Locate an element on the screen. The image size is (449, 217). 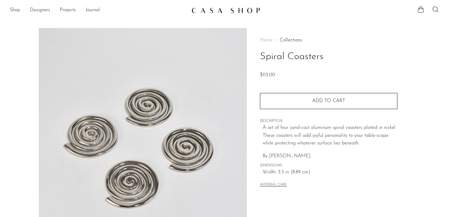
nav: Desktop navigation is located at coordinates (98, 10).